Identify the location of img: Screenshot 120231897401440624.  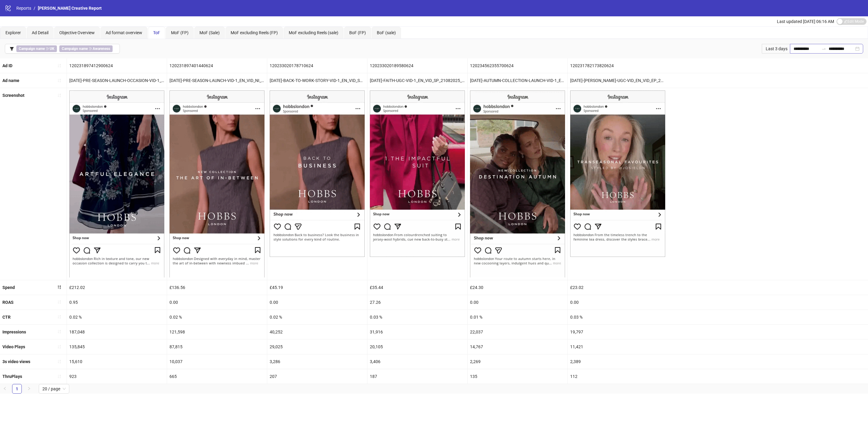
(217, 184).